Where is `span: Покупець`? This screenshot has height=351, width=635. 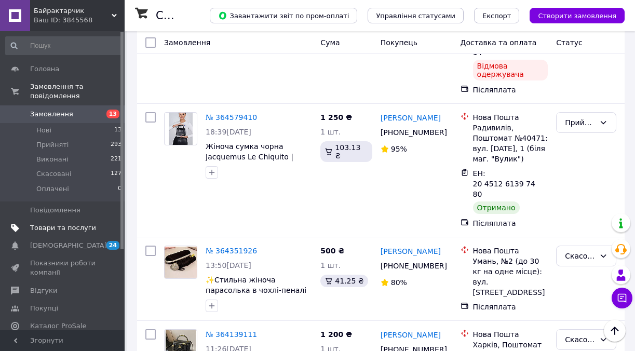
span: Покупець is located at coordinates (399, 43).